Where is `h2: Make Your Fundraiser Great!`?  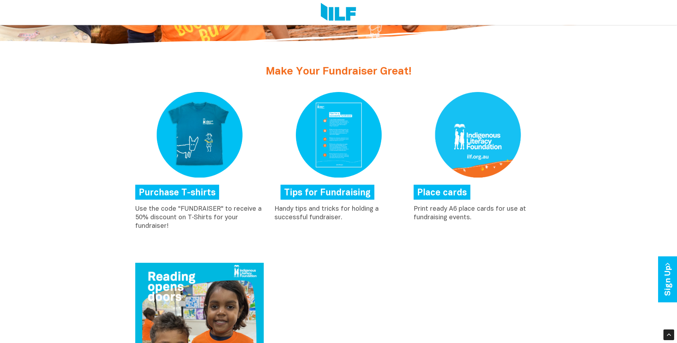 h2: Make Your Fundraiser Great! is located at coordinates (339, 72).